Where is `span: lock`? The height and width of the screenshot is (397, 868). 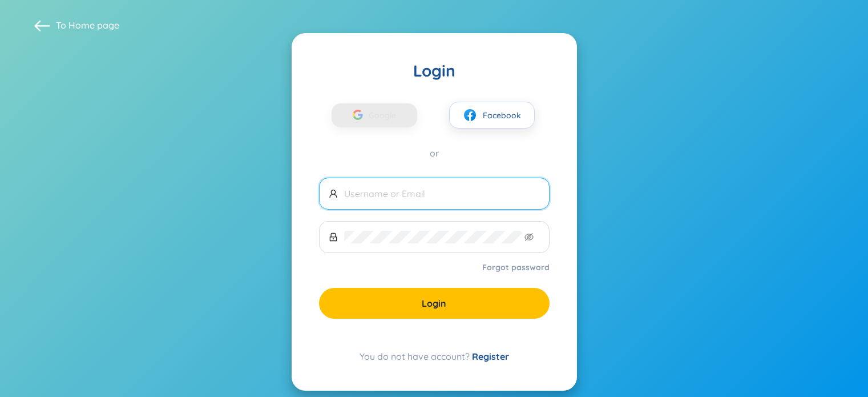 span: lock is located at coordinates (333, 237).